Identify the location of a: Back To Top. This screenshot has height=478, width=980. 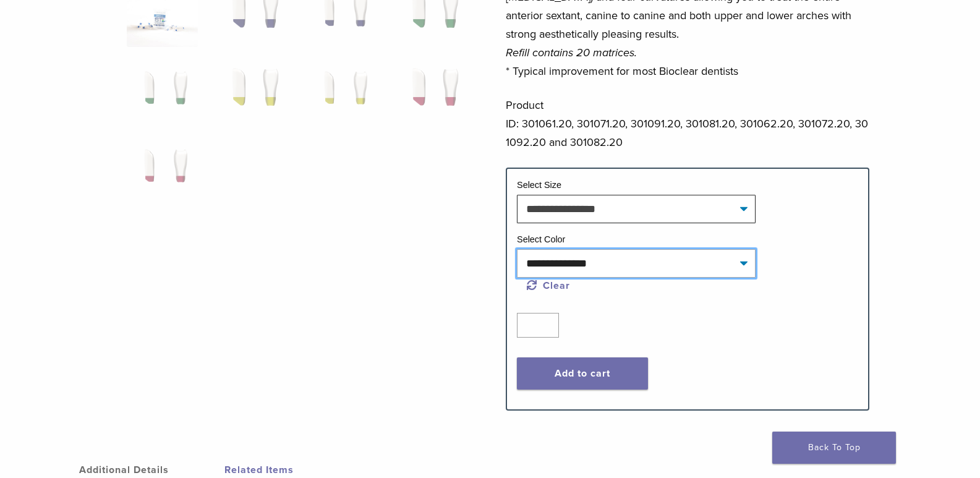
(834, 448).